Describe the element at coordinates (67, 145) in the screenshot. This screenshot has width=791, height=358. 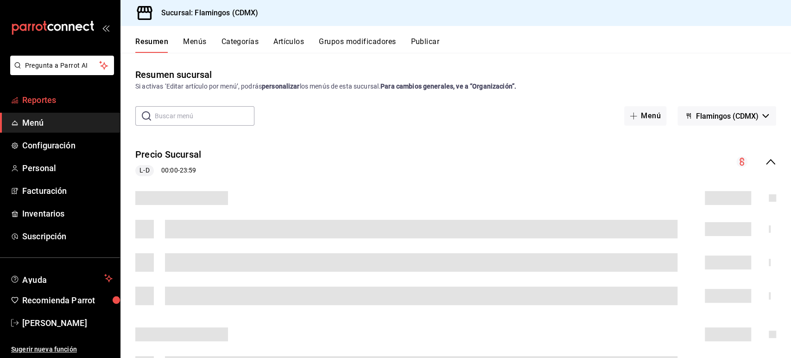
I see `span: Configuración` at that location.